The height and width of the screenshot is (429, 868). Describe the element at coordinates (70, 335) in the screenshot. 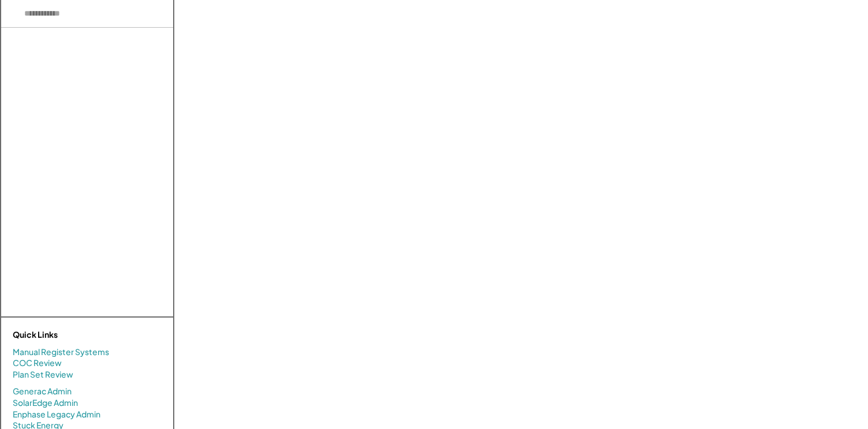

I see `div: Quick Links` at that location.